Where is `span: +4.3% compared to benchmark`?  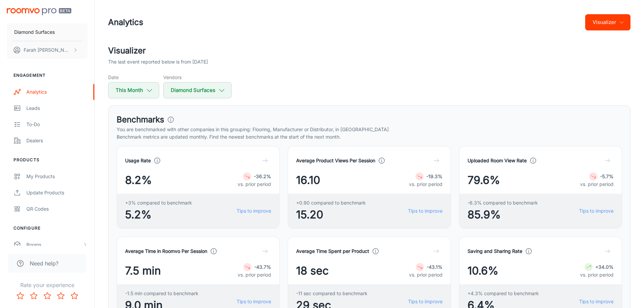
span: +4.3% compared to benchmark is located at coordinates (503, 293).